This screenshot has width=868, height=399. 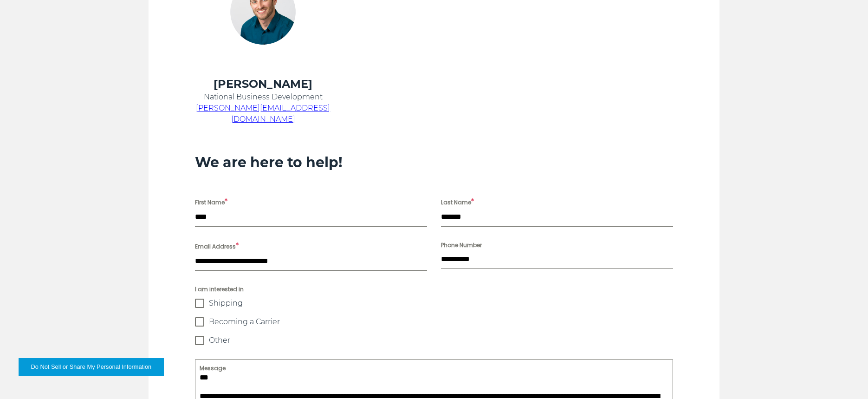 I want to click on label: Becoming a Carrier, so click(x=434, y=322).